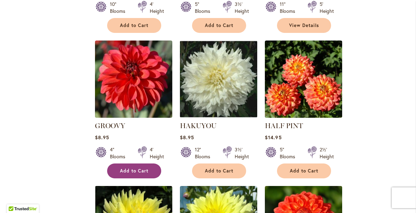  Describe the element at coordinates (327, 8) in the screenshot. I see `div: 5' Height` at that location.